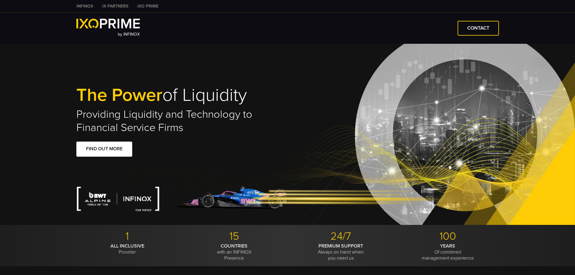 This screenshot has width=575, height=275. Describe the element at coordinates (234, 246) in the screenshot. I see `strong: COUNTRIES` at that location.